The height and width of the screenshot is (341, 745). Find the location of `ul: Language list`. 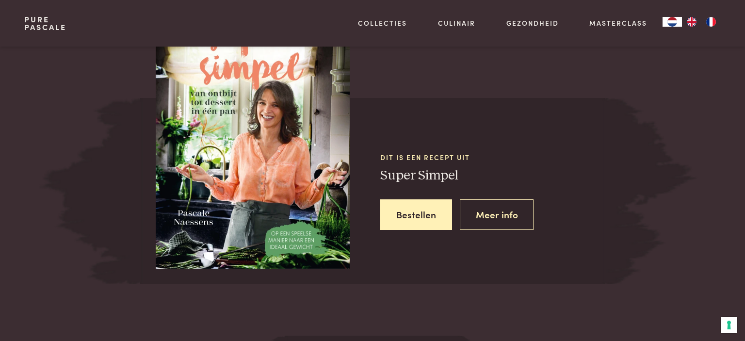

ul: Language list is located at coordinates (701, 22).